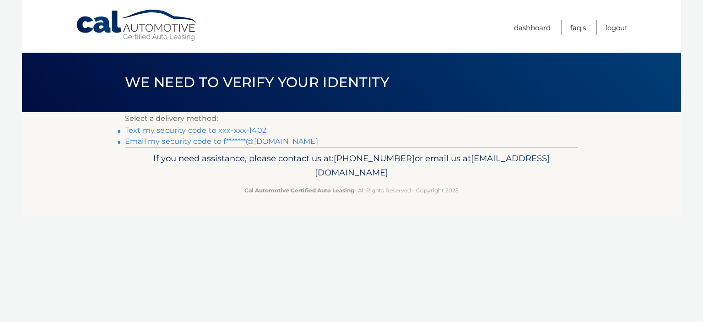  What do you see at coordinates (299, 190) in the screenshot?
I see `strong: Cal Automotive Certified Auto Leasing` at bounding box center [299, 190].